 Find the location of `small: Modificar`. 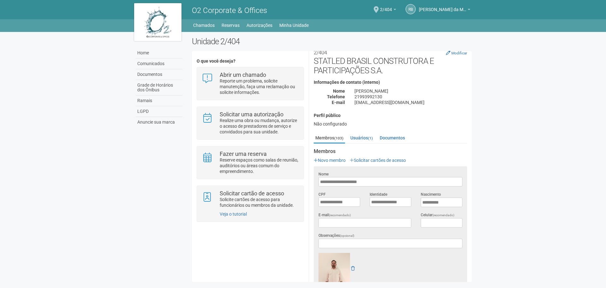

small: Modificar is located at coordinates (459, 53).